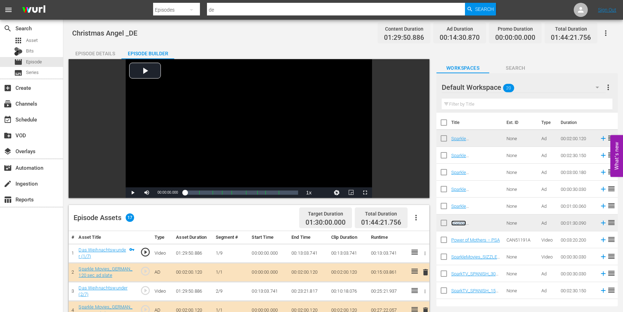 Image resolution: width=623 pixels, height=312 pixels. I want to click on td: 00:01:00.060, so click(577, 206).